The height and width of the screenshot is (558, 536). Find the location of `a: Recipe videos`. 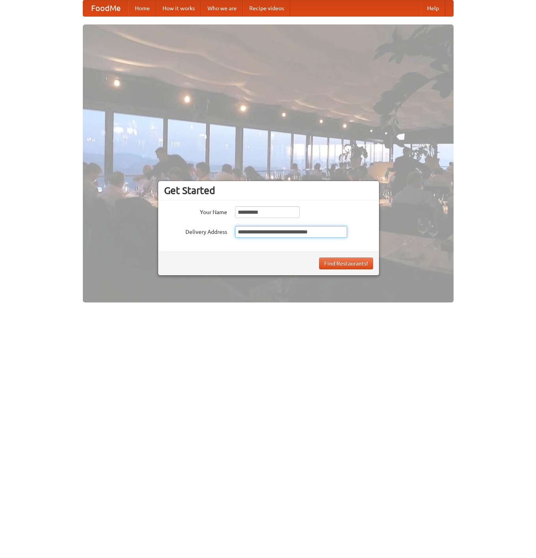

a: Recipe videos is located at coordinates (267, 8).